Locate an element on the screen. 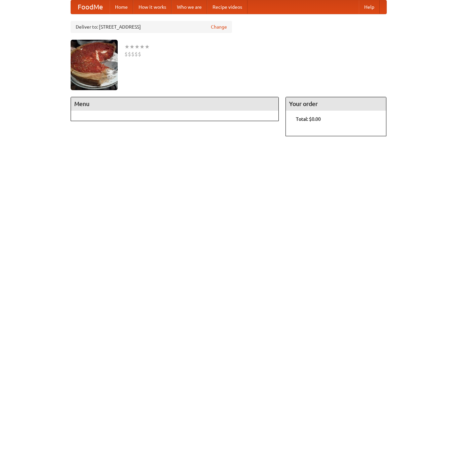  a: Who we are is located at coordinates (189, 7).